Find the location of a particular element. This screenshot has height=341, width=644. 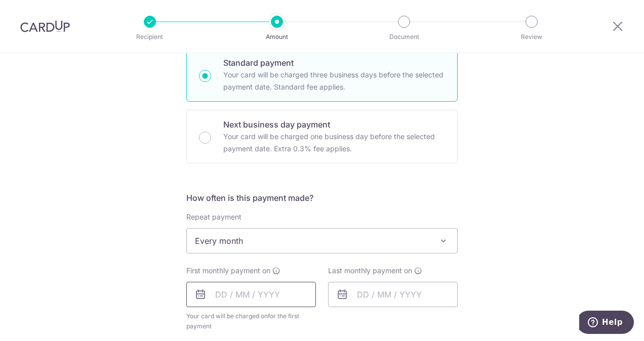

p: Document is located at coordinates (404, 37).